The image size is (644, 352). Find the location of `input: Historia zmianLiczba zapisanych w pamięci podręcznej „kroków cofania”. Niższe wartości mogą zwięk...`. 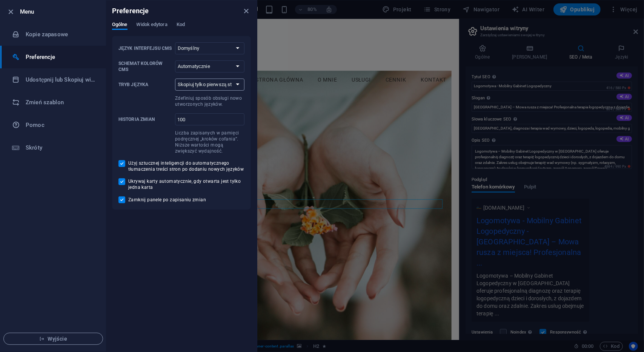

input: Historia zmianLiczba zapisanych w pamięci podręcznej „kroków cofania”. Niższe wartości mogą zwięk... is located at coordinates (210, 119).